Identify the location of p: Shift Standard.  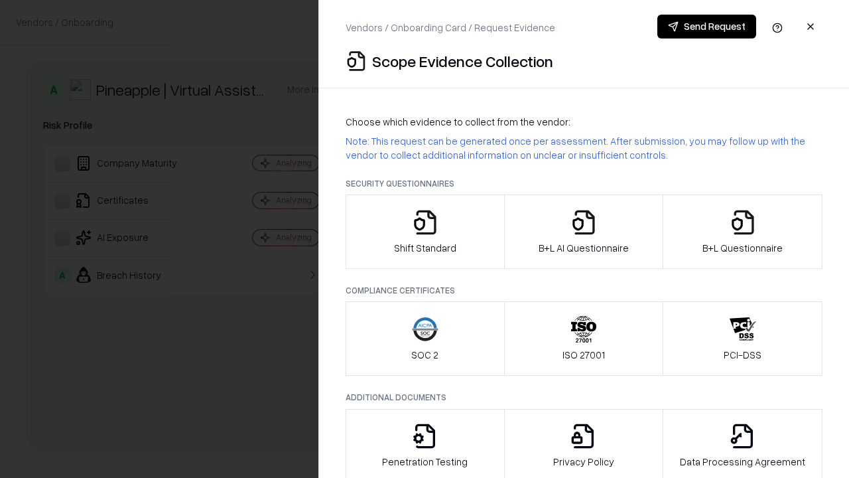
(425, 247).